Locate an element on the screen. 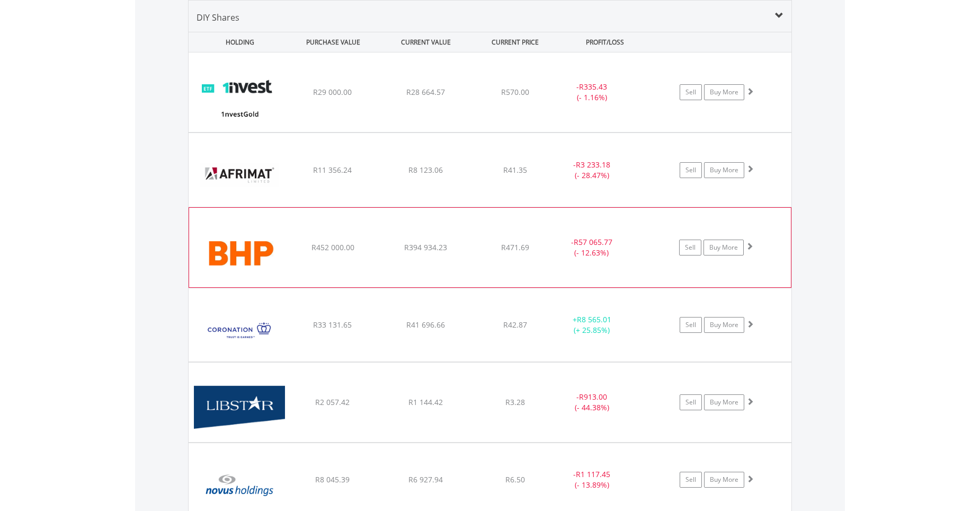 This screenshot has width=980, height=511. span: R41.35 is located at coordinates (515, 170).